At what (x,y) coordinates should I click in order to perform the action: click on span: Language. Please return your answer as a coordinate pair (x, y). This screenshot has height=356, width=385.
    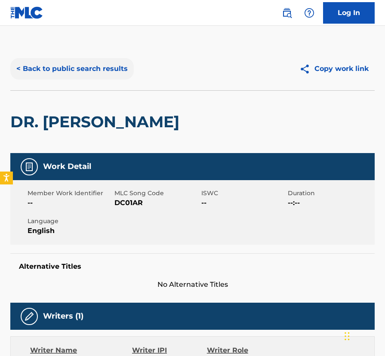
    Looking at the image, I should click on (70, 221).